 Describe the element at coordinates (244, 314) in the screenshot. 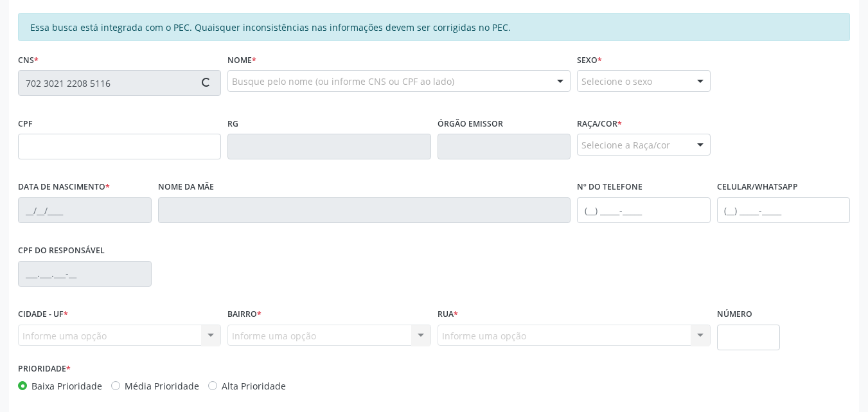

I see `label: Bairro` at that location.